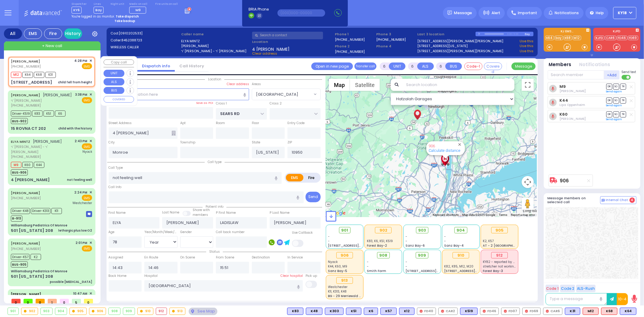 This screenshot has width=644, height=317. What do you see at coordinates (114, 74) in the screenshot?
I see `button: UNIT` at bounding box center [114, 74].